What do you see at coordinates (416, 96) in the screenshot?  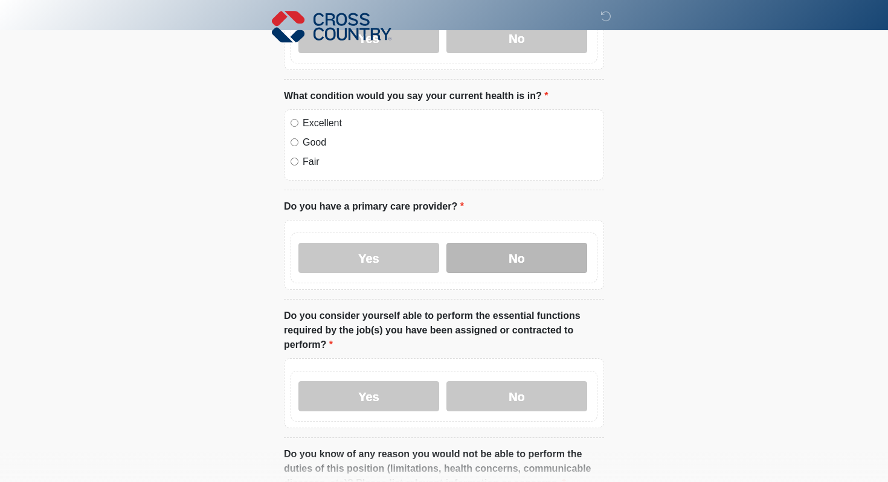 I see `label: What condition would you say your current health is in?` at bounding box center [416, 96].